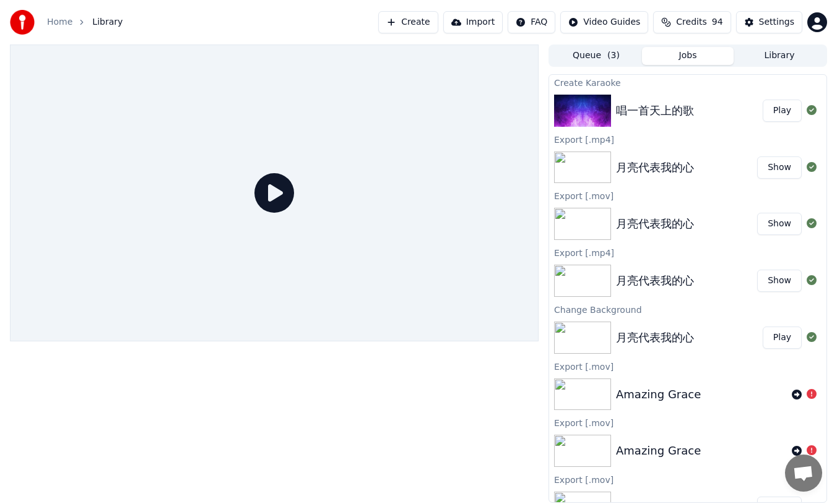 The width and height of the screenshot is (837, 504). What do you see at coordinates (59, 22) in the screenshot?
I see `a: Home` at bounding box center [59, 22].